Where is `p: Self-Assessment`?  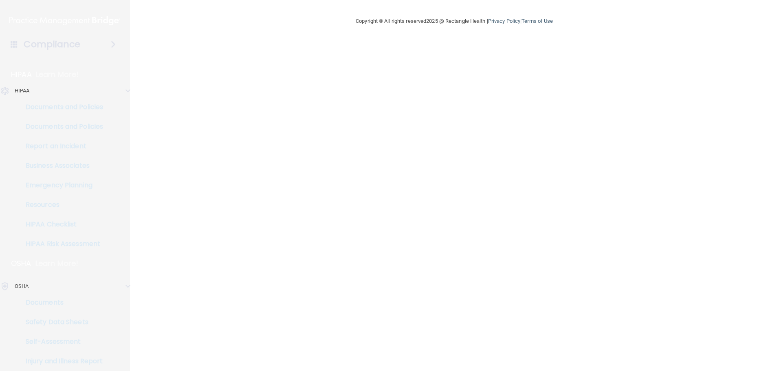
p: Self-Assessment is located at coordinates (61, 342).